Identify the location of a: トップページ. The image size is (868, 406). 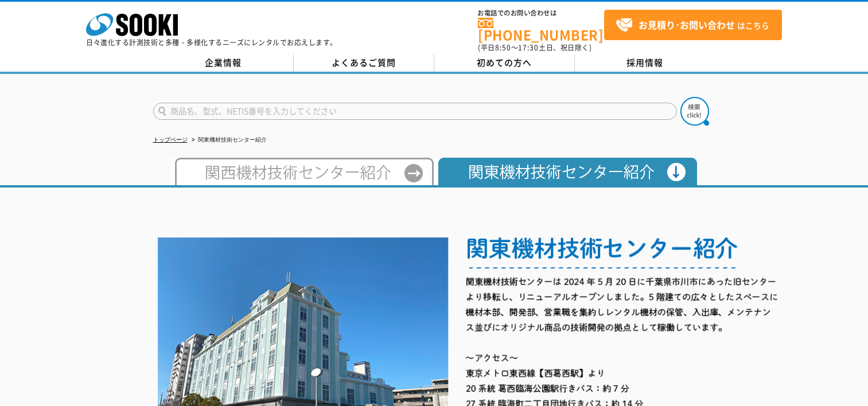
(170, 139).